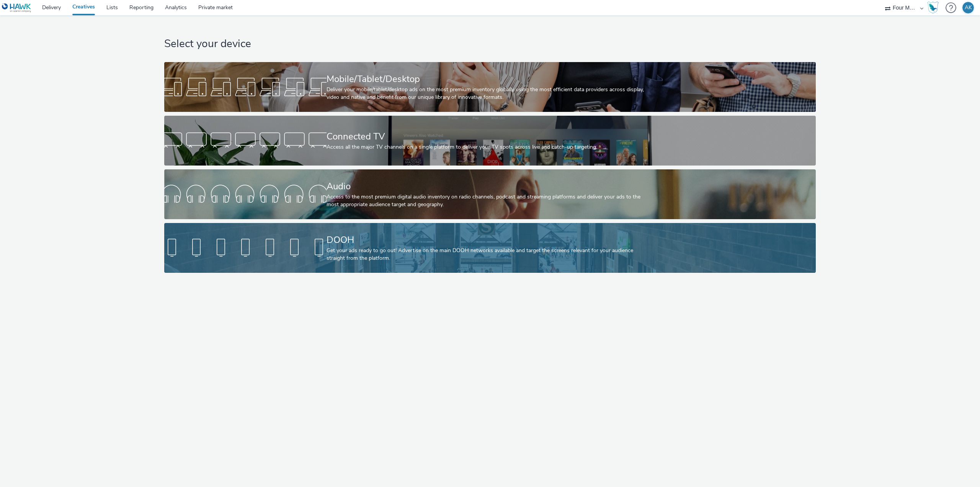 The image size is (980, 487). What do you see at coordinates (489, 254) in the screenshot?
I see `div: Get your ads ready to go out! Advertise on the main DOOH networks available and target the screen...` at bounding box center [489, 254].